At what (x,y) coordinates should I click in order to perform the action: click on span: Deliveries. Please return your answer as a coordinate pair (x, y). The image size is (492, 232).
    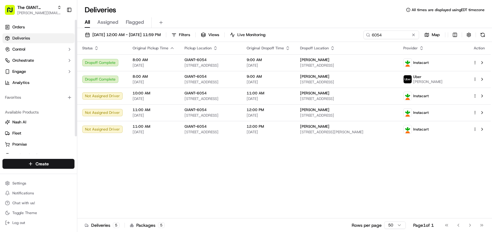
    Looking at the image, I should click on (21, 38).